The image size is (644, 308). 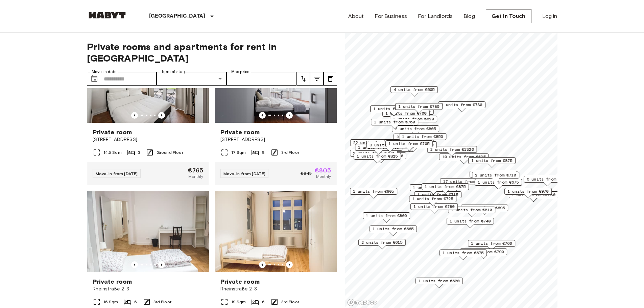 I want to click on span: 1 units from €740, so click(x=470, y=221).